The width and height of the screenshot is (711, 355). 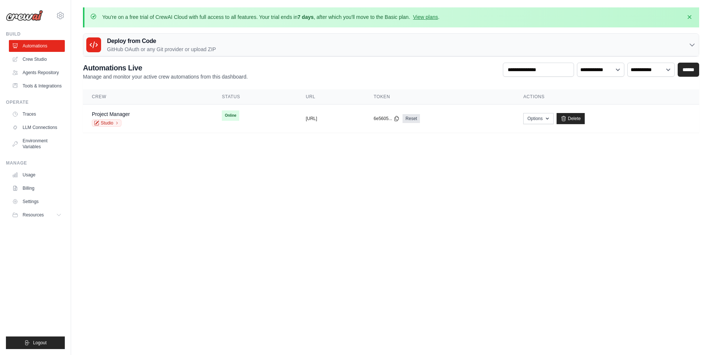 What do you see at coordinates (425, 17) in the screenshot?
I see `a: View plans` at bounding box center [425, 17].